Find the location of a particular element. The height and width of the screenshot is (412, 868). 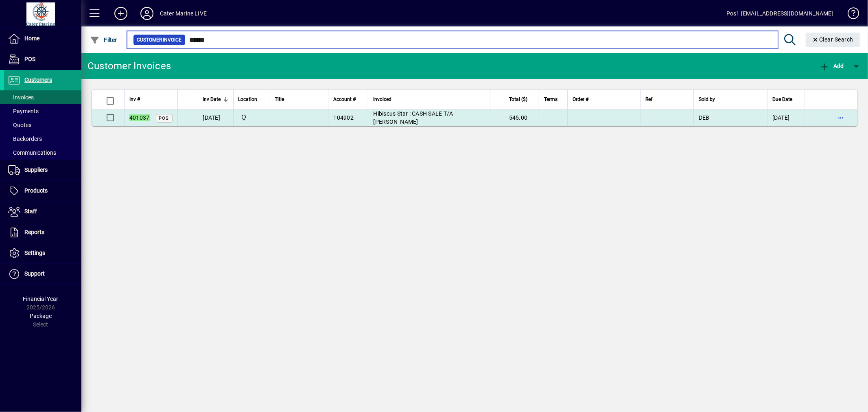

span: Cater Marine is located at coordinates (252, 118).